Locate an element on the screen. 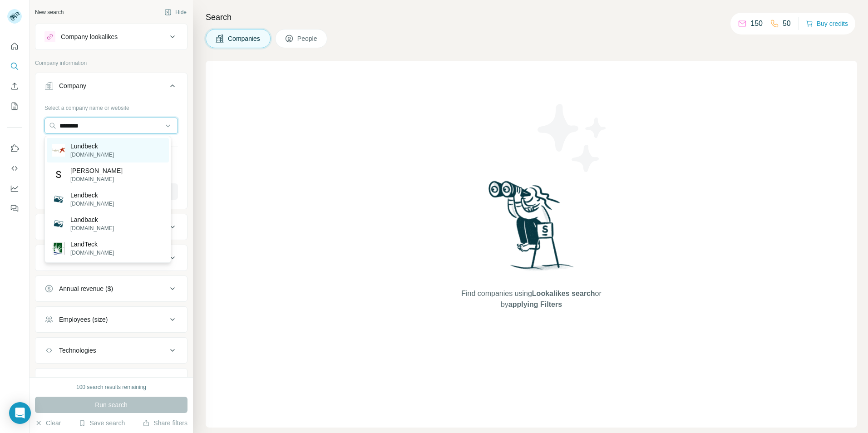  button: Quick start is located at coordinates (15, 47).